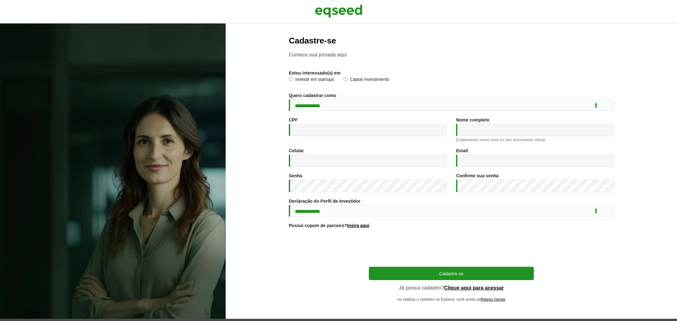  I want to click on img: EqSeed Logo, so click(339, 11).